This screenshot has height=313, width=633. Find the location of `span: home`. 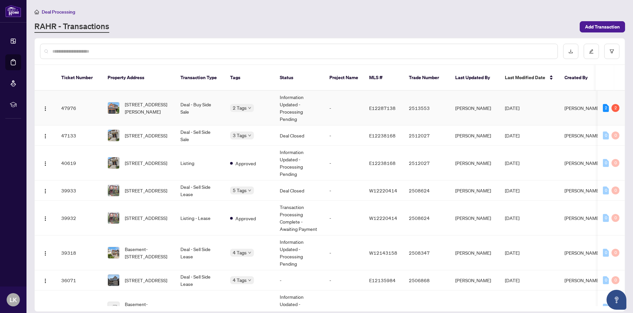

span: home is located at coordinates (37, 12).